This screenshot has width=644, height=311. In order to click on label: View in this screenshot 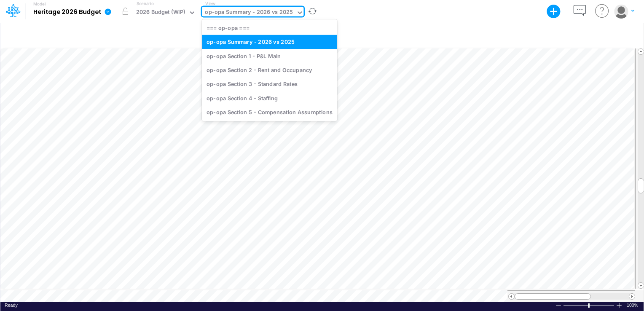, I will do `click(210, 3)`.